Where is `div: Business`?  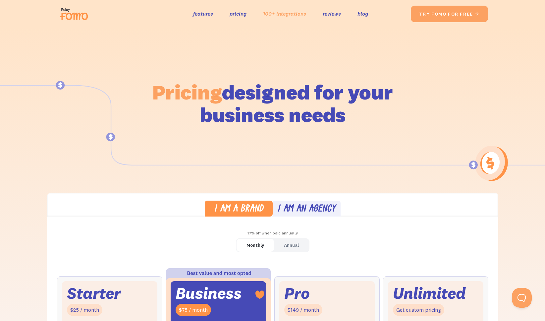
div: Business is located at coordinates (208, 293).